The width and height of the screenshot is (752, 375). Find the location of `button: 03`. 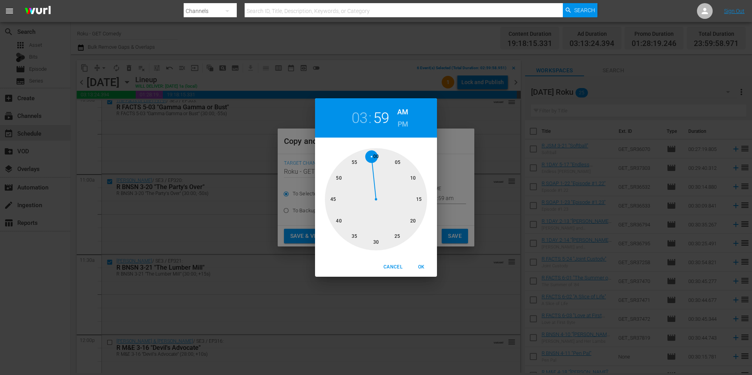

button: 03 is located at coordinates (359, 118).